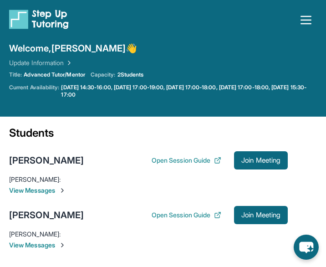 This screenshot has width=326, height=267. I want to click on img: logo, so click(39, 19).